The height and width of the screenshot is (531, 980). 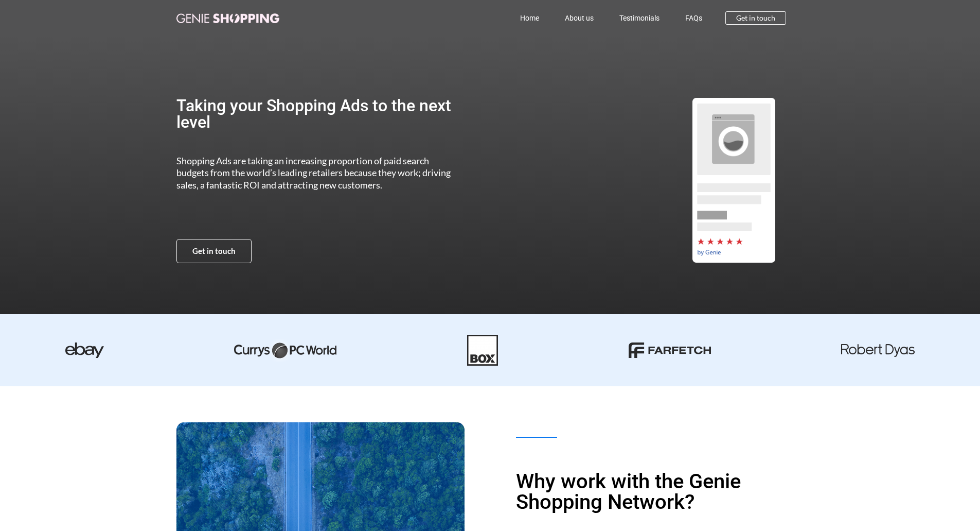 I want to click on img: robert dyas, so click(x=878, y=350).